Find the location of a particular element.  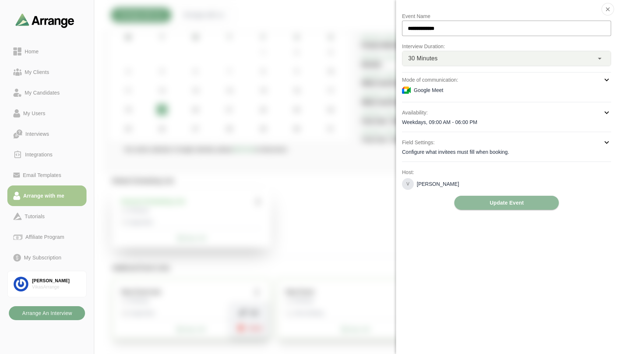

a: Email Templates is located at coordinates (47, 175).